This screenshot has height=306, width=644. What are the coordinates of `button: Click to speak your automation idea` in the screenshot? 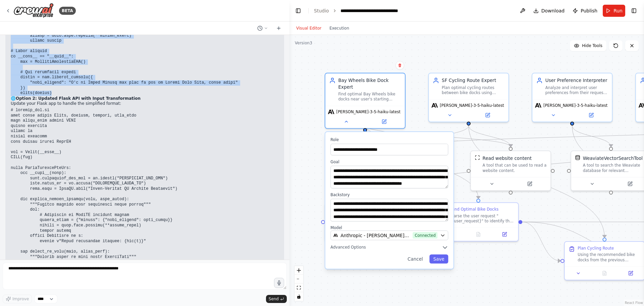 It's located at (279, 283).